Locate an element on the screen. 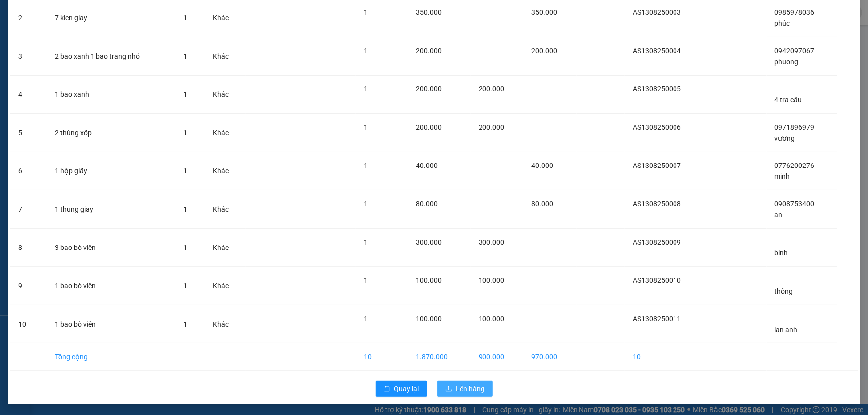 The height and width of the screenshot is (415, 868). span: binh is located at coordinates (781, 253).